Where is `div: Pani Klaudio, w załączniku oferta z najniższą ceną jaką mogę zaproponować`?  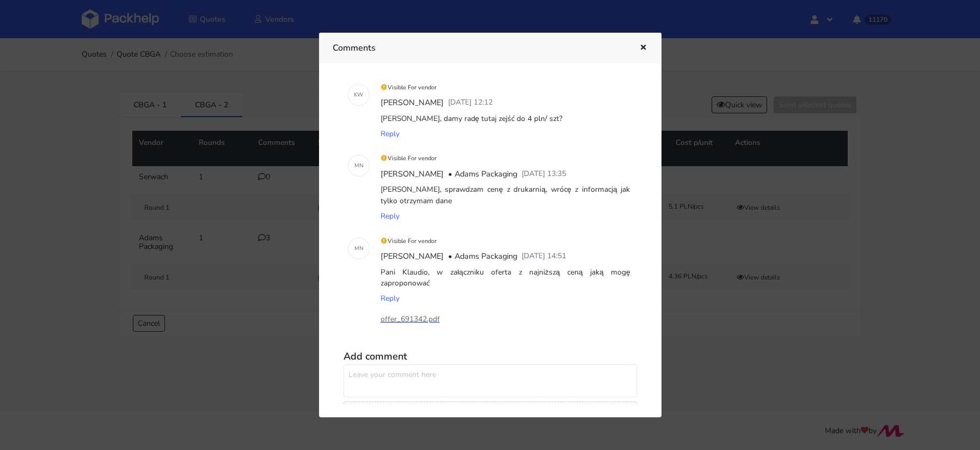
div: Pani Klaudio, w załączniku oferta z najniższą ceną jaką mogę zaproponować is located at coordinates (505, 278).